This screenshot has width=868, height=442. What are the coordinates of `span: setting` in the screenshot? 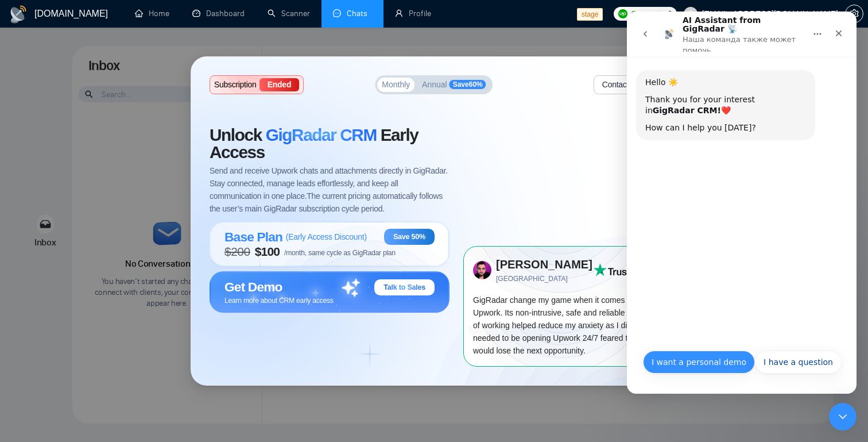 It's located at (854, 14).